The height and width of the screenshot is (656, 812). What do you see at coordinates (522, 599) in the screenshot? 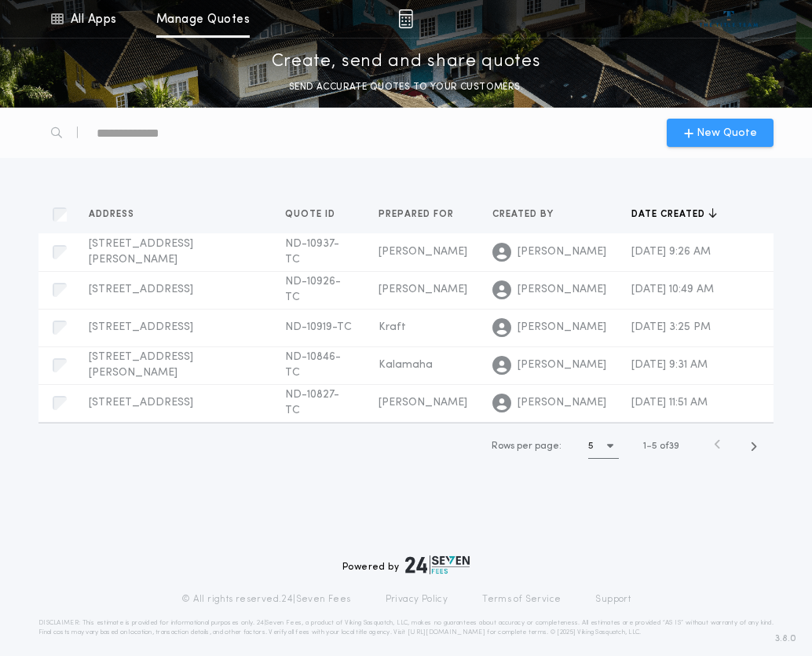
I see `a: Terms of Service` at bounding box center [522, 599].